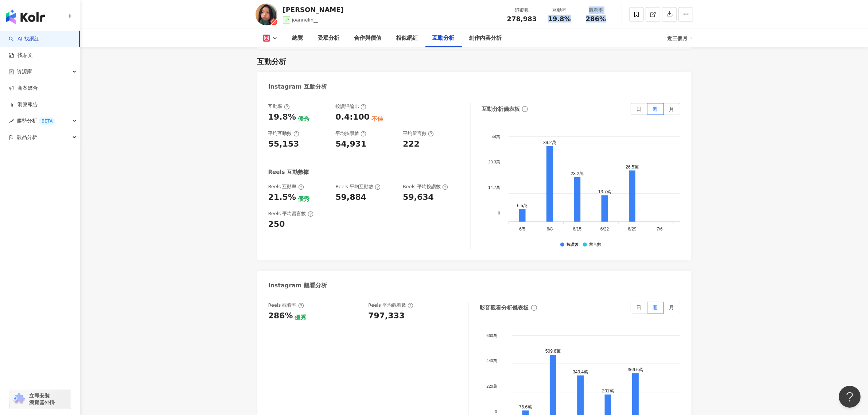  Describe the element at coordinates (391, 305) in the screenshot. I see `div: Reels 平均觀看數` at that location.